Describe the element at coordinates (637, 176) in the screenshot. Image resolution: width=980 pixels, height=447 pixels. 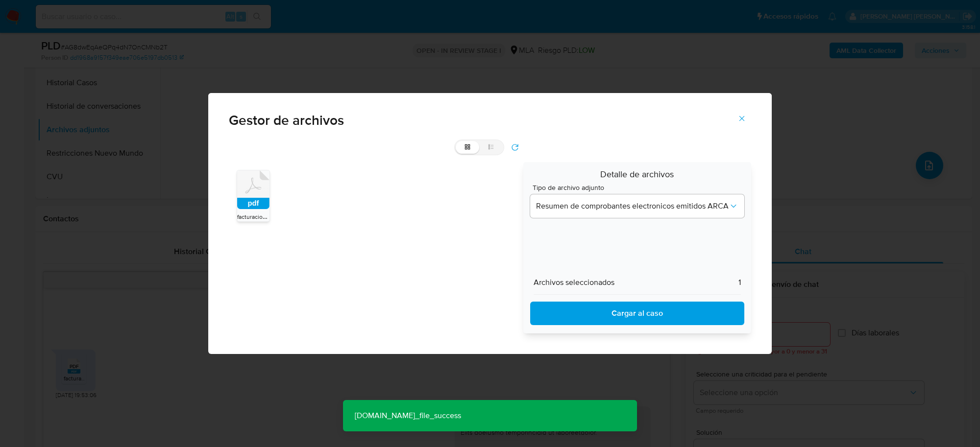
I see `span: Detalle de archivos` at that location.